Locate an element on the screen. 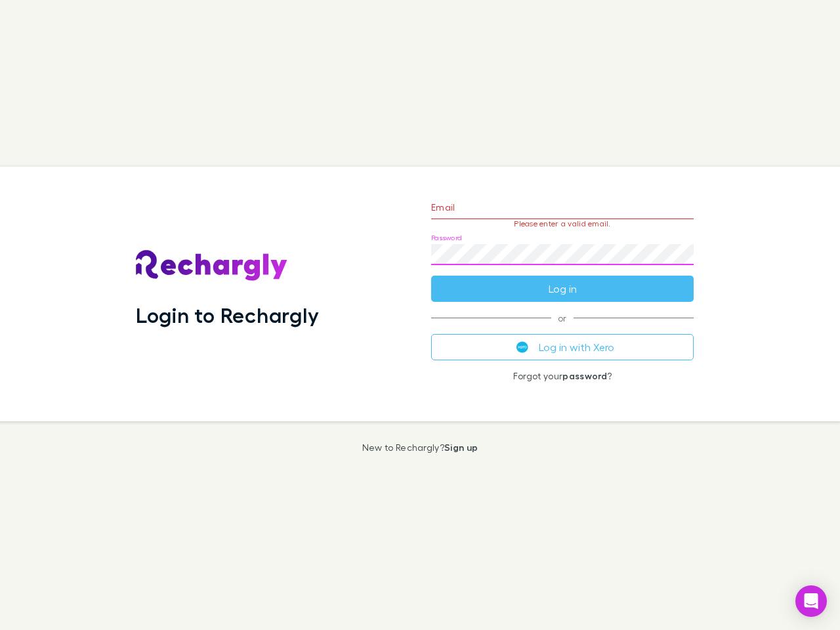 The height and width of the screenshot is (630, 840). p: Please enter a valid email. is located at coordinates (563, 224).